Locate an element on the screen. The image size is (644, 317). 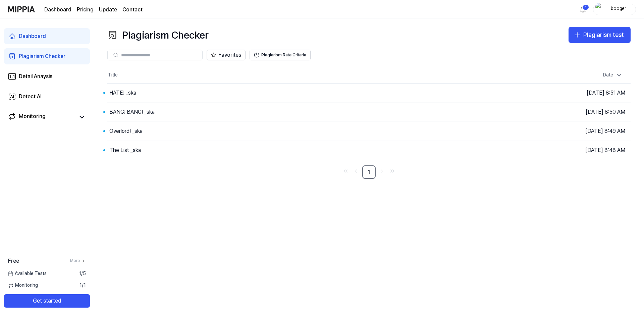
div: booger is located at coordinates (619, 9).